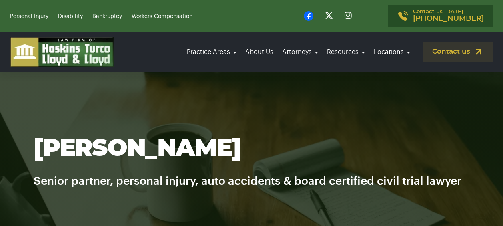 The image size is (503, 226). Describe the element at coordinates (259, 52) in the screenshot. I see `a: About Us` at that location.